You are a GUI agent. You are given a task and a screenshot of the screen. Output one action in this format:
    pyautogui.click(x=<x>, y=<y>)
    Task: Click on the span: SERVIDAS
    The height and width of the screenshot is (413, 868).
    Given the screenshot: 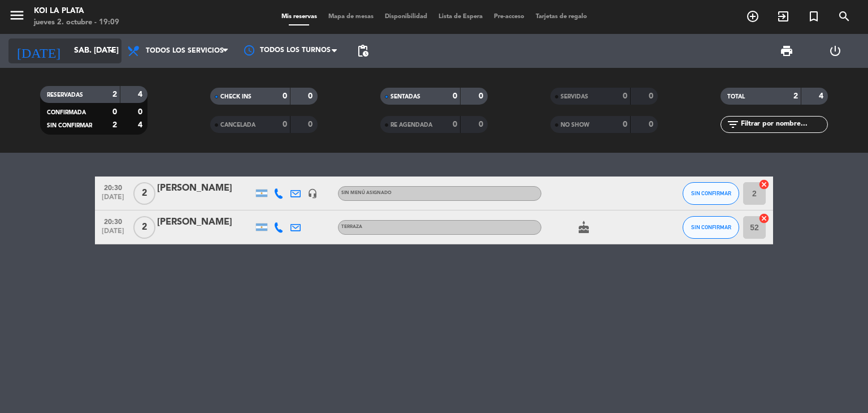 What is the action you would take?
    pyautogui.click(x=574, y=97)
    